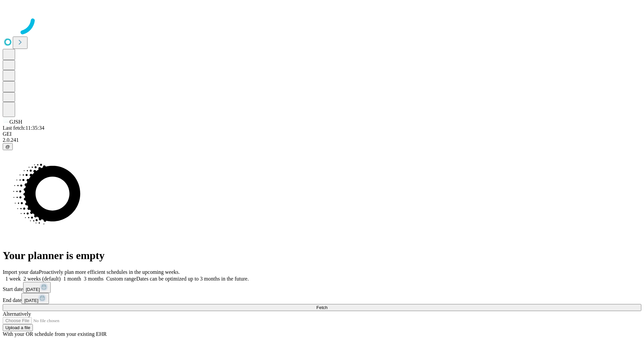  Describe the element at coordinates (93, 279) in the screenshot. I see `span: 3 months` at that location.